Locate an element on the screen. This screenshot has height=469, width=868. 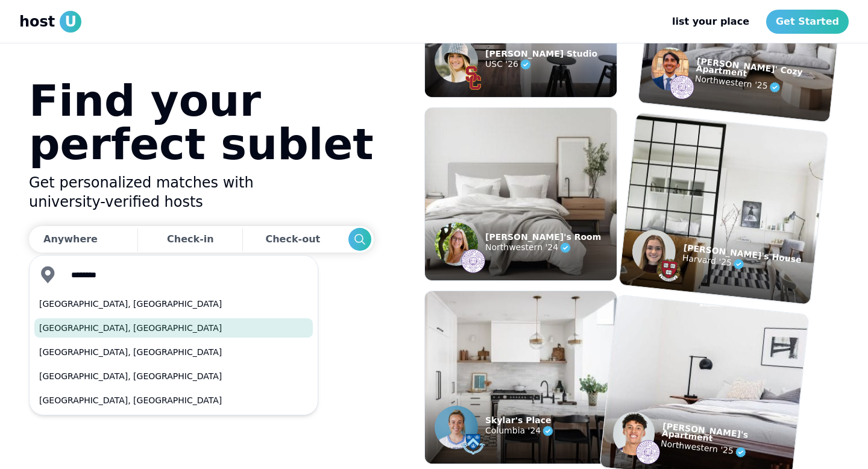
button: Anywhere is located at coordinates (82, 239).